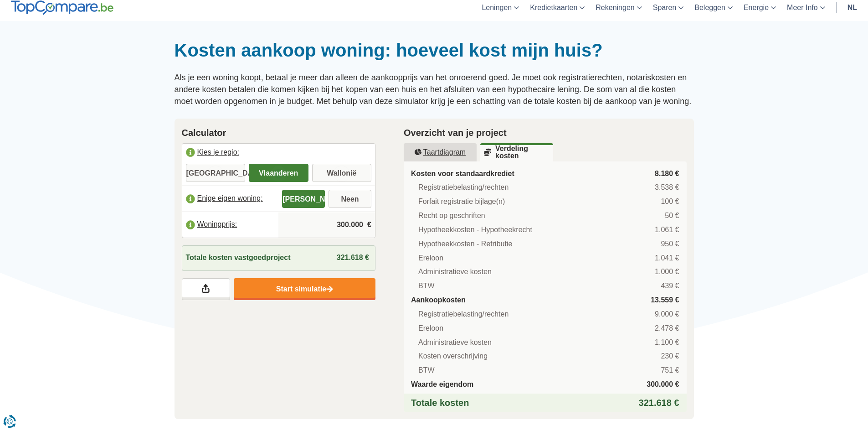  What do you see at coordinates (342, 173) in the screenshot?
I see `label: Wallonië` at bounding box center [342, 173].